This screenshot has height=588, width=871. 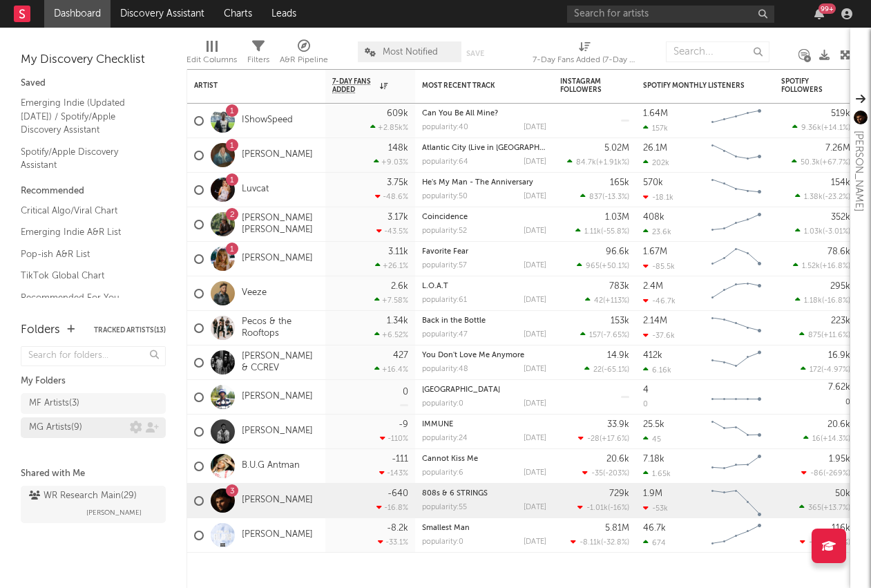 What do you see at coordinates (445, 438) in the screenshot?
I see `div: popularity: 24` at bounding box center [445, 438].